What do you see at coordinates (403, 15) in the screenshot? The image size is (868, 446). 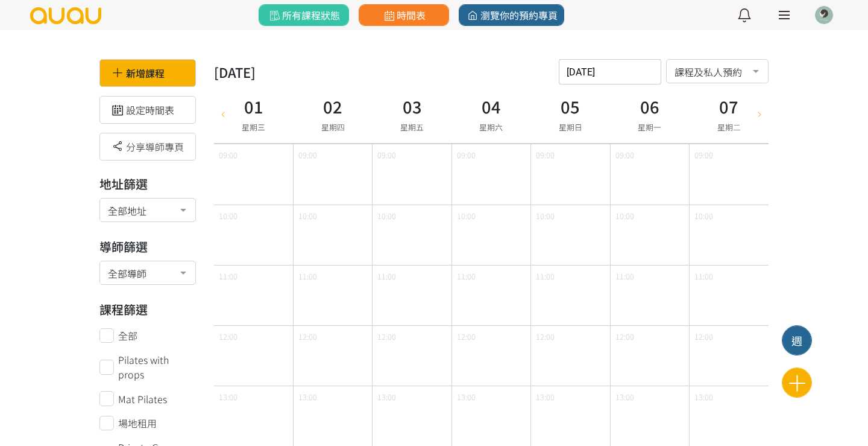 I see `span: 時間表` at bounding box center [403, 15].